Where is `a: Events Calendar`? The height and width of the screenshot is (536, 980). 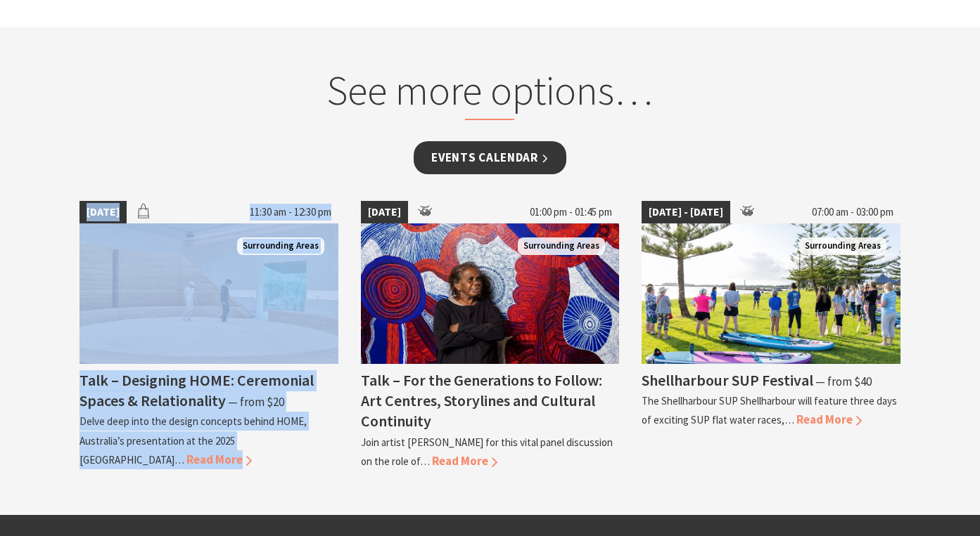 a: Events Calendar is located at coordinates (490, 158).